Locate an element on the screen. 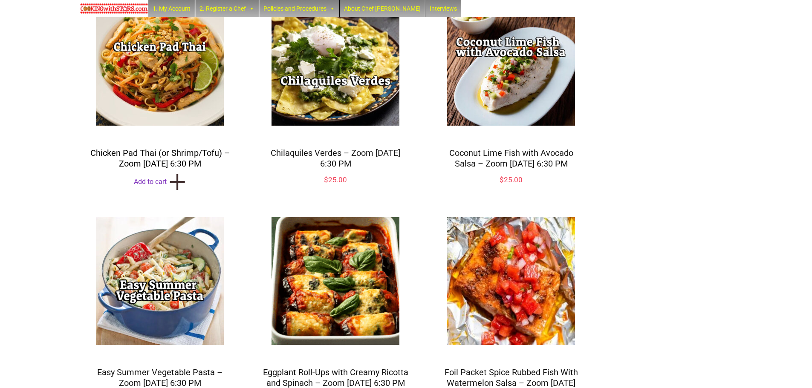  img: Chef Paula's Cooking With Stars is located at coordinates (114, 9).